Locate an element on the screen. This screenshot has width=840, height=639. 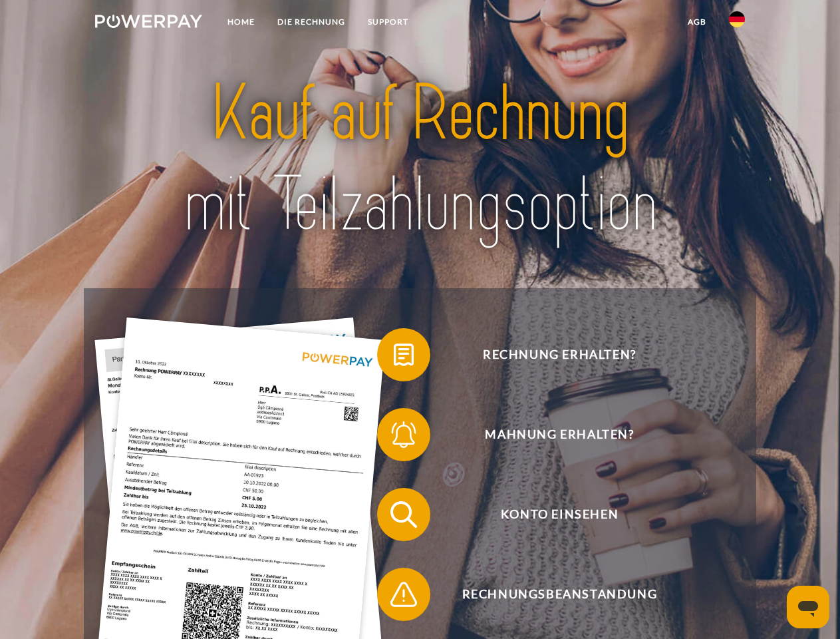
a: Konto einsehen is located at coordinates (550, 515).